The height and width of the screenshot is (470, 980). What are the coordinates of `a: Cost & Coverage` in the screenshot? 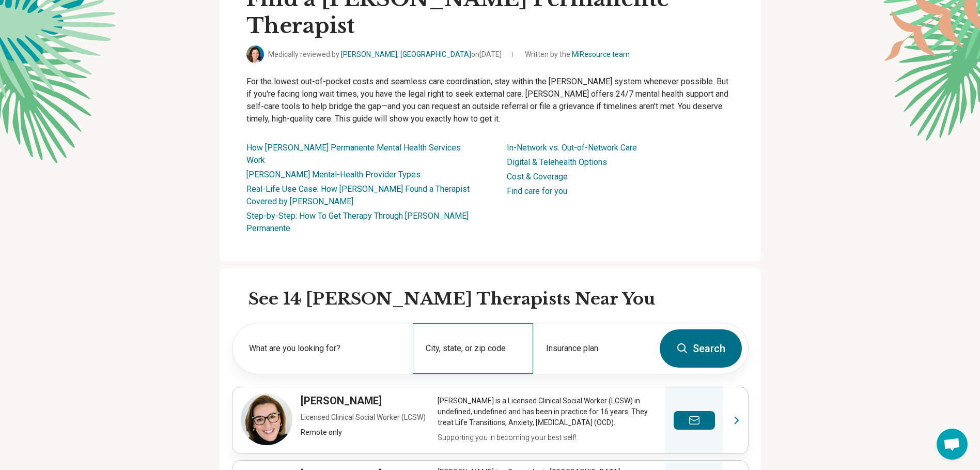 It's located at (537, 176).